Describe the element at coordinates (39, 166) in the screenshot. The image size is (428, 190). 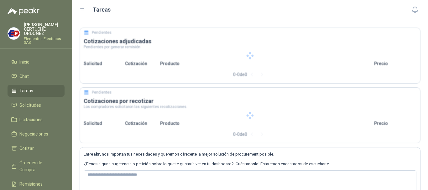
I see `span: Órdenes de Compra` at that location.